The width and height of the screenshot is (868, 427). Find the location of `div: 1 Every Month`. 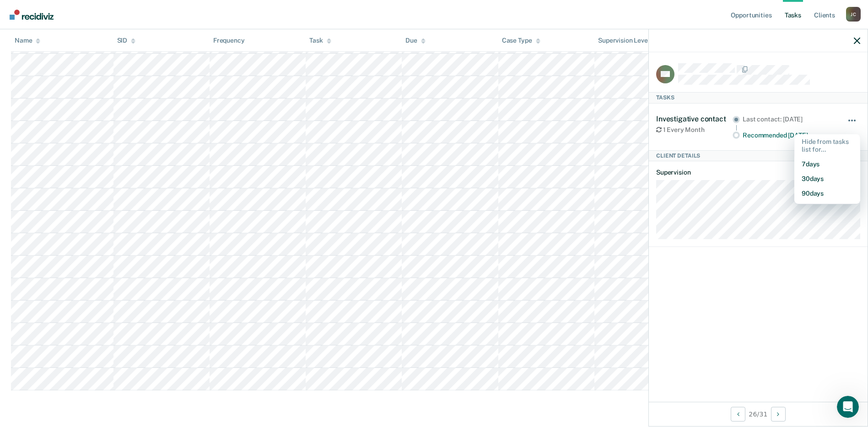

div: 1 Every Month is located at coordinates (694, 130).